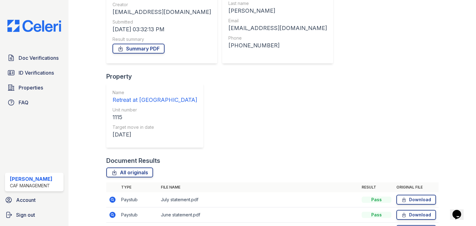 This screenshot has width=476, height=226. I want to click on a: Doc Verifications, so click(34, 58).